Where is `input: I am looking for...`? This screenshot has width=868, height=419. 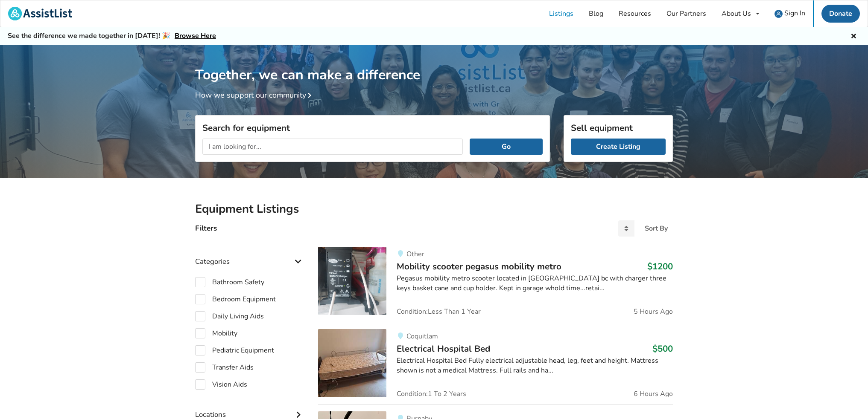
input: I am looking for... is located at coordinates (332, 147).